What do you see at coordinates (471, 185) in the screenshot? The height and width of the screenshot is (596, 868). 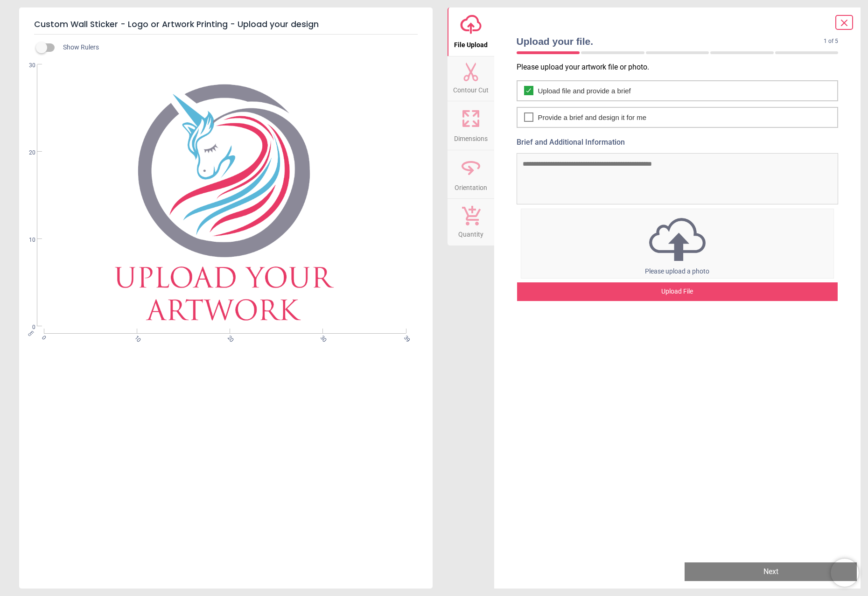 I see `span: Orientation` at bounding box center [471, 185].